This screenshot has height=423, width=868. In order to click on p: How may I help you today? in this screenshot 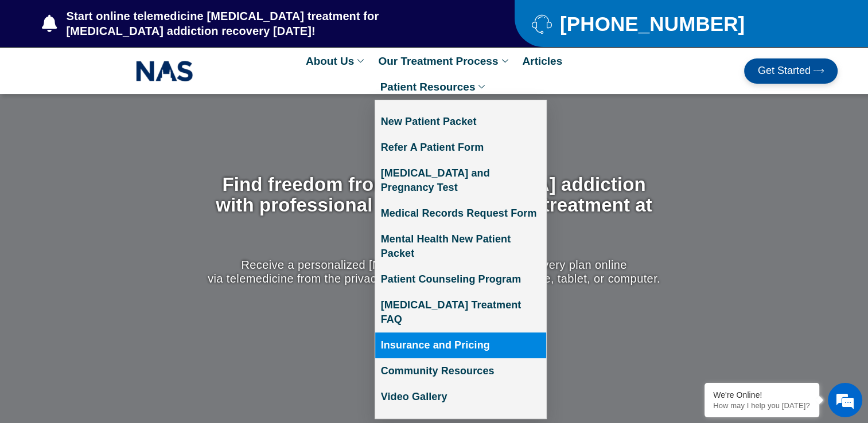, I will do `click(762, 405)`.